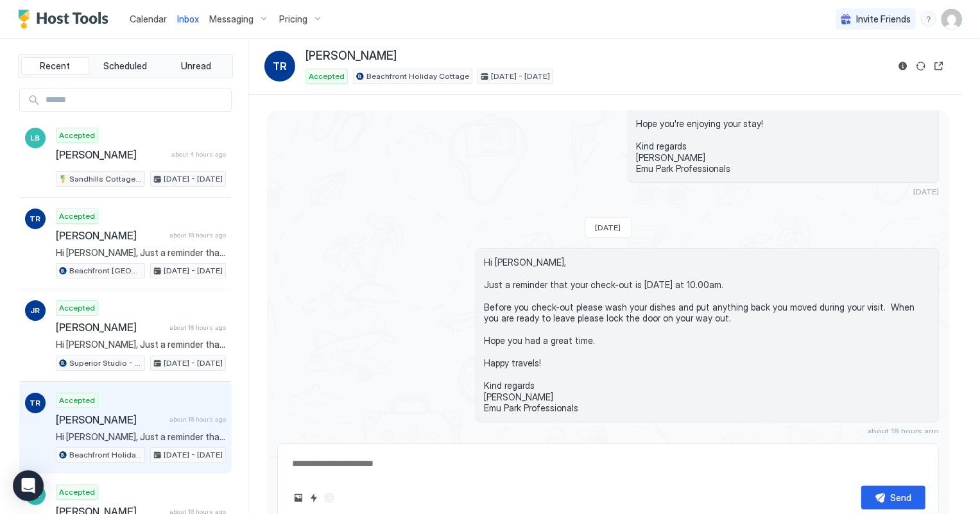 This screenshot has width=980, height=514. Describe the element at coordinates (883, 19) in the screenshot. I see `span: Invite Friends` at that location.